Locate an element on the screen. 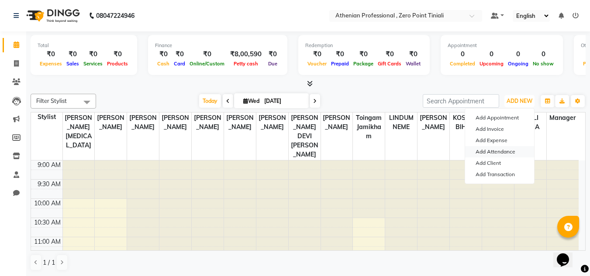  span: 1 / 1 is located at coordinates (49, 263).